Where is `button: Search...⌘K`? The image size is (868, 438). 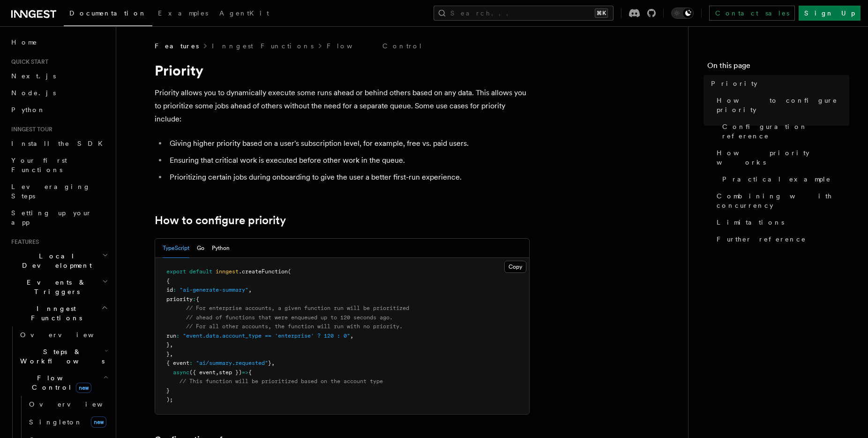 button: Search...⌘K is located at coordinates (524, 13).